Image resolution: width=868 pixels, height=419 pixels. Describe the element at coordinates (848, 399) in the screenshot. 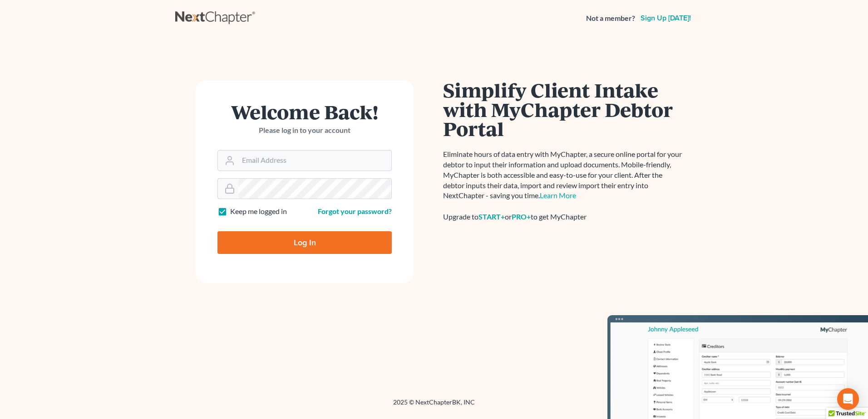

I see `div: Open Intercom Messenger` at that location.